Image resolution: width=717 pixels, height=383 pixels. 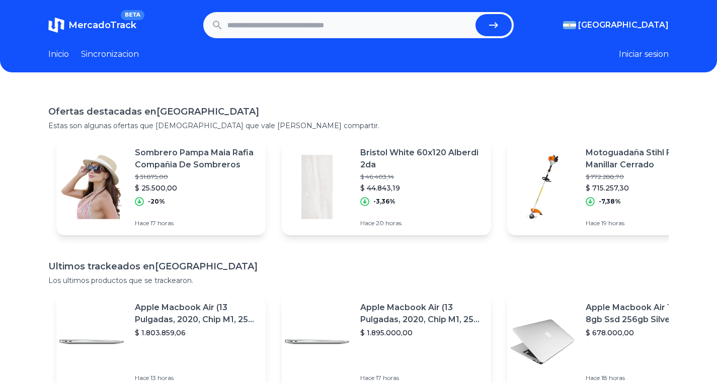 I want to click on p: $ 25.500,00, so click(x=196, y=188).